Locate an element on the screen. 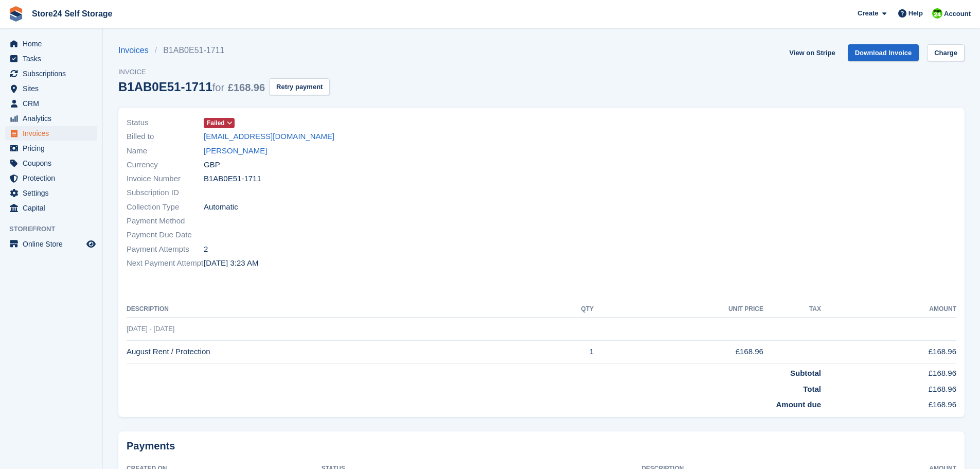  button: Retry payment is located at coordinates (300, 87).